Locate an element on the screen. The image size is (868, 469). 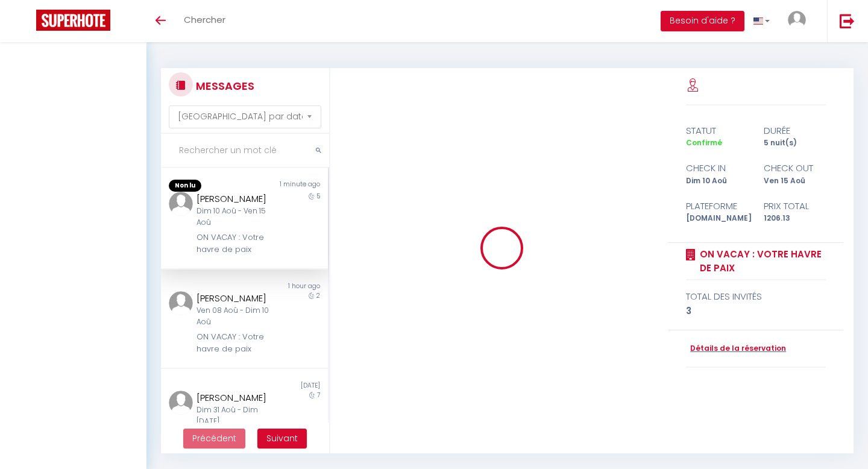
div: Ven 15 Aoû is located at coordinates (795, 181).